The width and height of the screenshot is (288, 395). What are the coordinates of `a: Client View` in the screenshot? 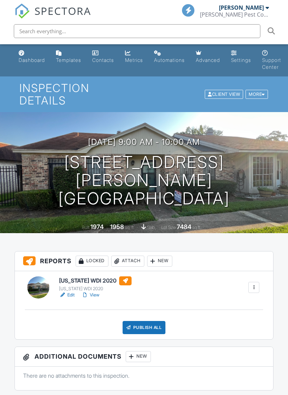 It's located at (225, 94).